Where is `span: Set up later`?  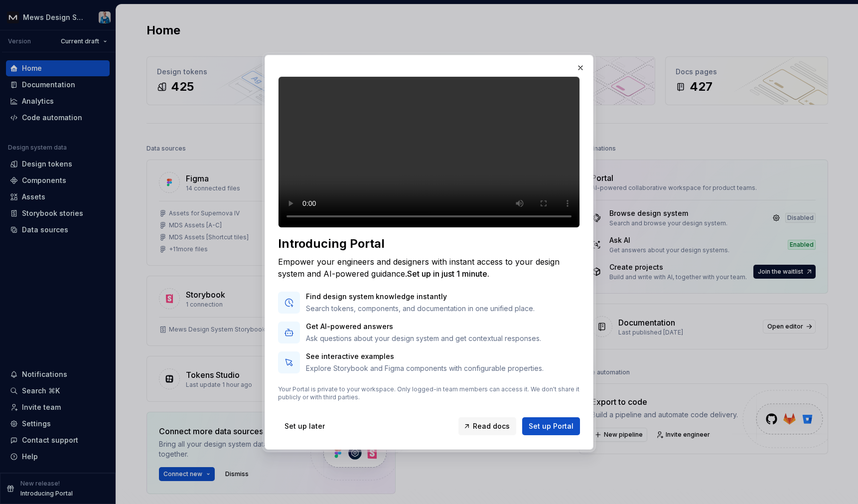
span: Set up later is located at coordinates (304, 426).